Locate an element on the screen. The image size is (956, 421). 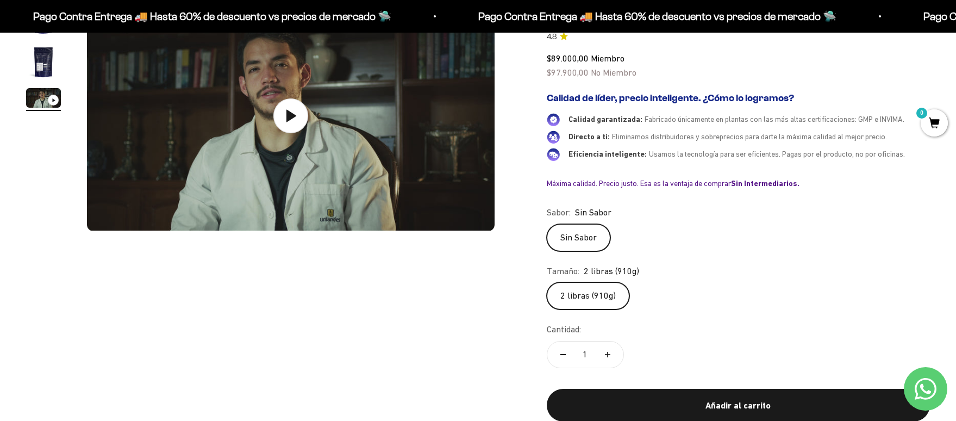
span: $89.000,00 is located at coordinates (567, 58).